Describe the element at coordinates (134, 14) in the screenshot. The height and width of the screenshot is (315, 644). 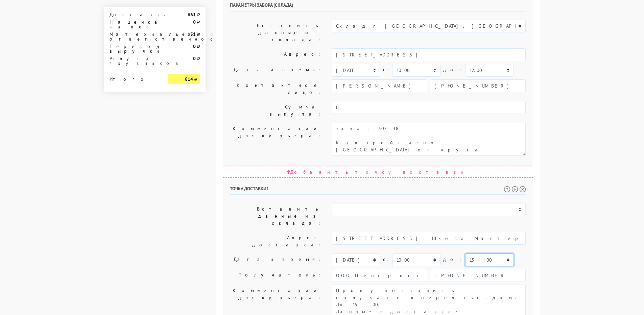
I see `div: Доставка` at that location.